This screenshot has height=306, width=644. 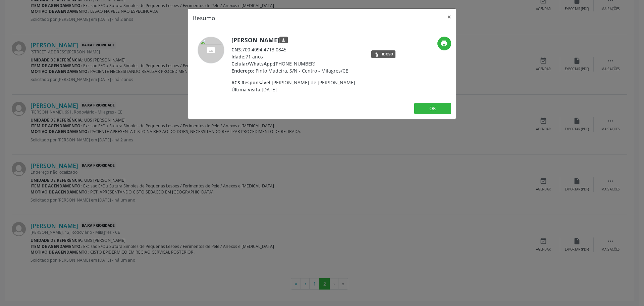 What do you see at coordinates (238, 56) in the screenshot?
I see `span: Idade:` at bounding box center [238, 56].